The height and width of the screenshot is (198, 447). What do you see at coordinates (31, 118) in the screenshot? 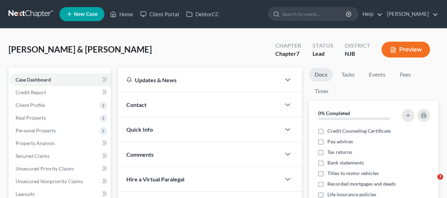
I see `span: Real Property` at bounding box center [31, 118].